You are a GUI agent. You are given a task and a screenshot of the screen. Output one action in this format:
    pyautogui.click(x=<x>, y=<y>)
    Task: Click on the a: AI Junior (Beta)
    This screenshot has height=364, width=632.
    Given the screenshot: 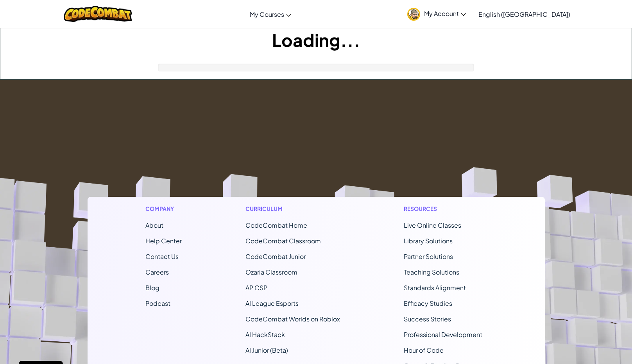 What is the action you would take?
    pyautogui.click(x=267, y=350)
    